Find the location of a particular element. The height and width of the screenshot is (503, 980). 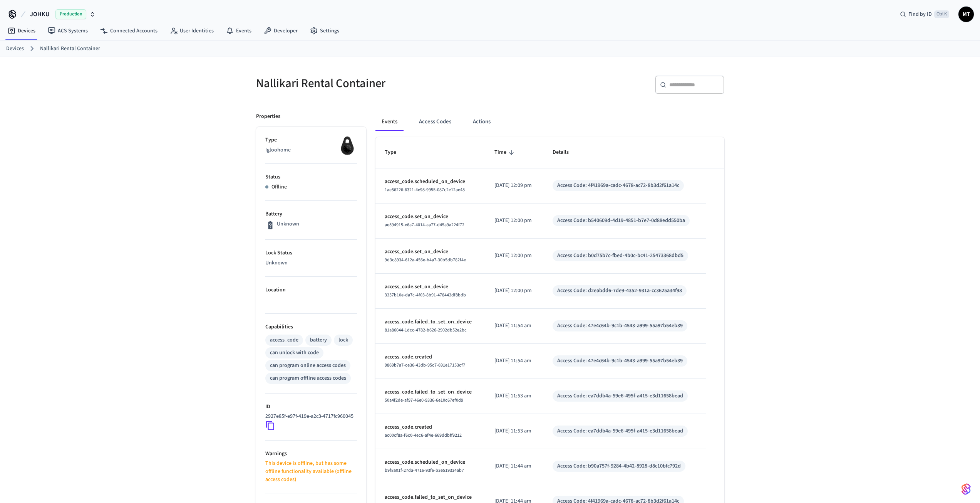

span: Ctrl K is located at coordinates (942, 14).